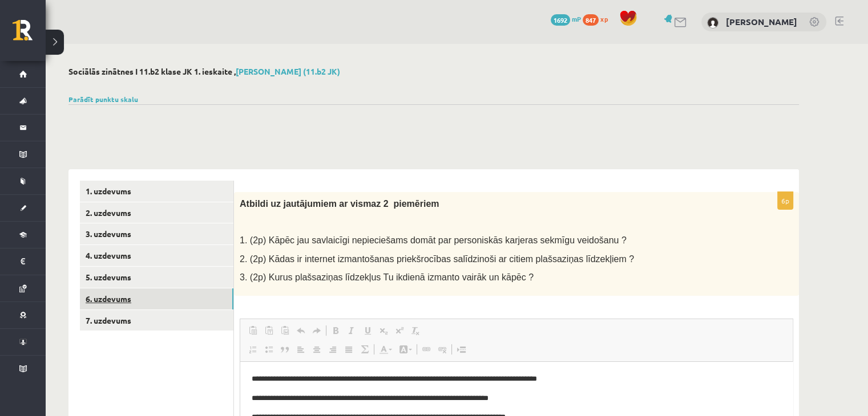 This screenshot has width=868, height=416. What do you see at coordinates (367, 330) in the screenshot?
I see `a: Pasvītrojums (vadīšanas taustiņš+U)` at bounding box center [367, 330].